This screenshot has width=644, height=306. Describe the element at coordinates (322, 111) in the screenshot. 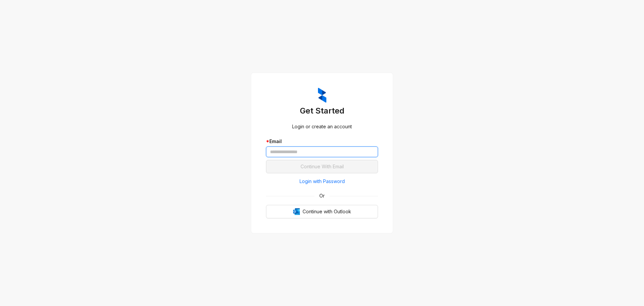

I see `h3: Get Started` at that location.